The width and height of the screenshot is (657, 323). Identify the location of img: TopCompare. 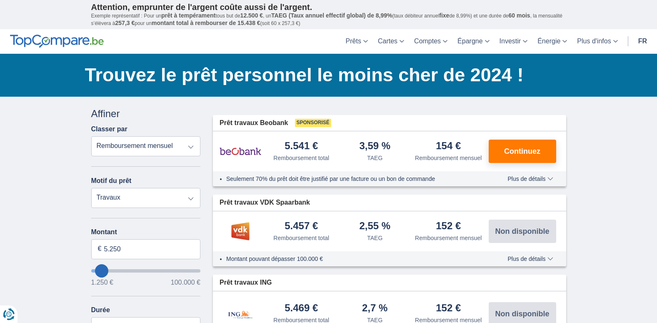
(57, 41).